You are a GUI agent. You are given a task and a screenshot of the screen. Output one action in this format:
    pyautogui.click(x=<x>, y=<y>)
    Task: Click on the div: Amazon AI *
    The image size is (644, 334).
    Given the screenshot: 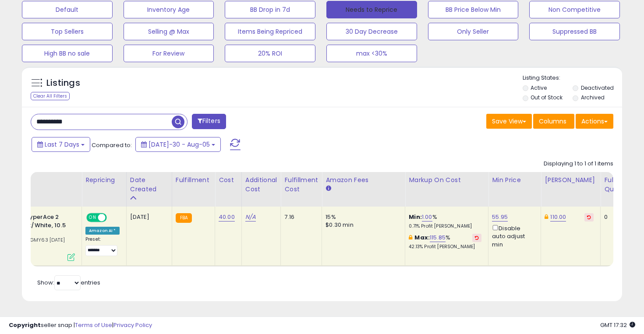 What is the action you would take?
    pyautogui.click(x=102, y=231)
    